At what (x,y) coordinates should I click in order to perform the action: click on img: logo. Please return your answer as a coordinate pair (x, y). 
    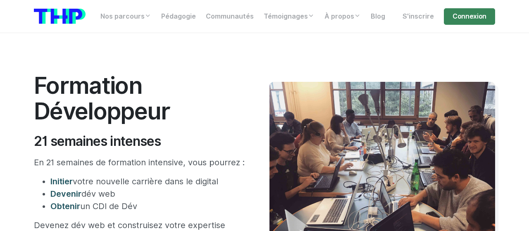
    Looking at the image, I should click on (60, 16).